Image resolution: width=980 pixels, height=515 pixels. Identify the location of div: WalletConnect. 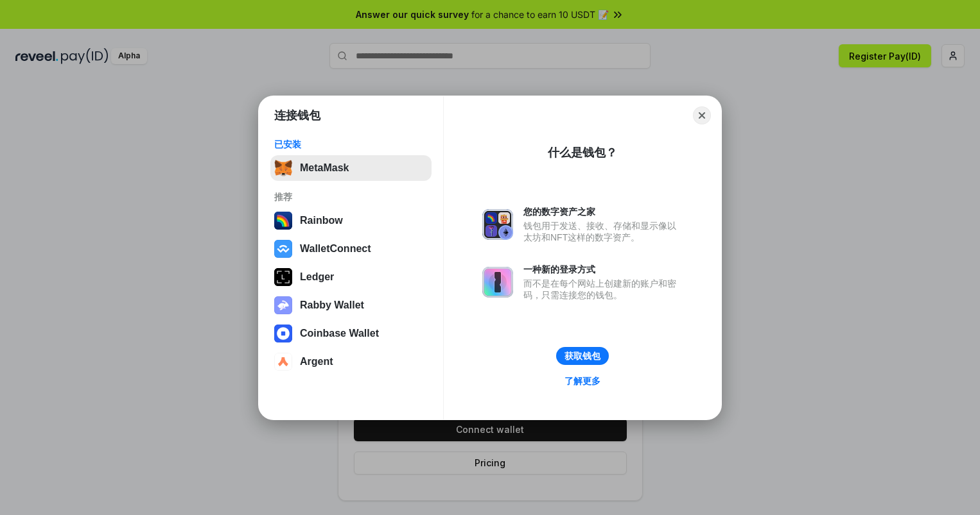
(335, 249).